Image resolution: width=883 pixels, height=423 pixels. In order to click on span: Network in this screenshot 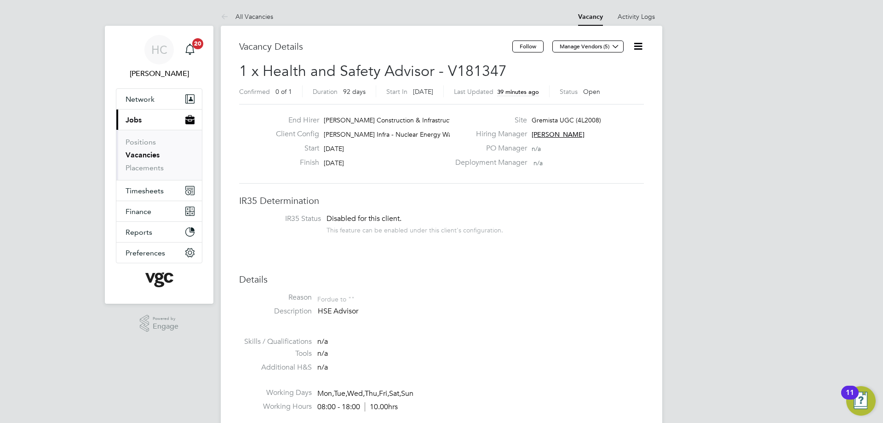, I will do `click(140, 99)`.